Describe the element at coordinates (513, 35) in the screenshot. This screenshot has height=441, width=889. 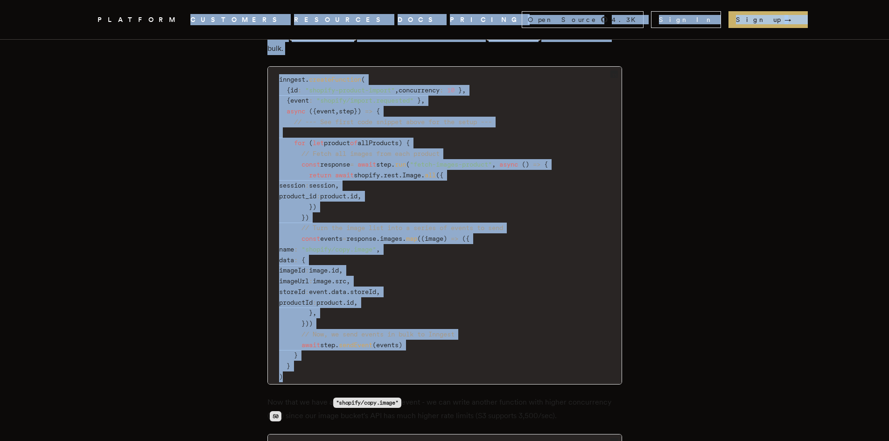
I see `code: step.sendEvent()` at that location.